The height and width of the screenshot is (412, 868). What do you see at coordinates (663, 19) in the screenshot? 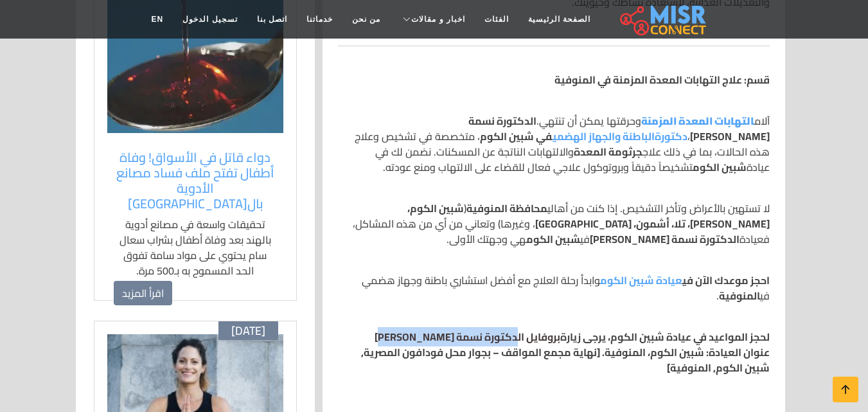
I see `img: main.misr_connect` at bounding box center [663, 19].